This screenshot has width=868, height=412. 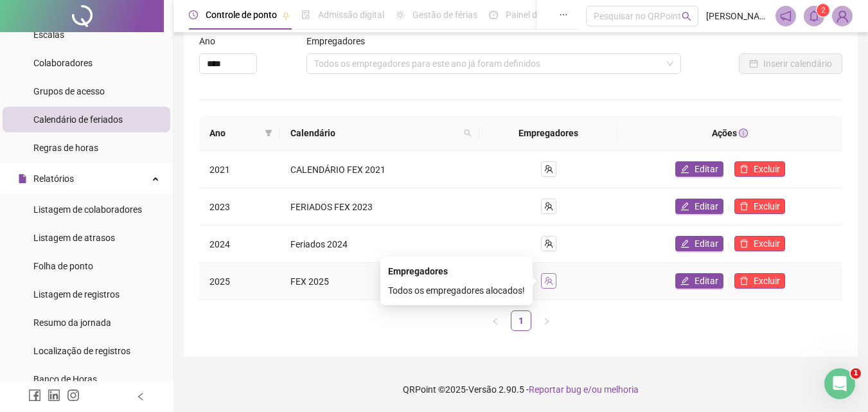 I want to click on span: CALENDÁRIO FEX 2021, so click(x=338, y=170).